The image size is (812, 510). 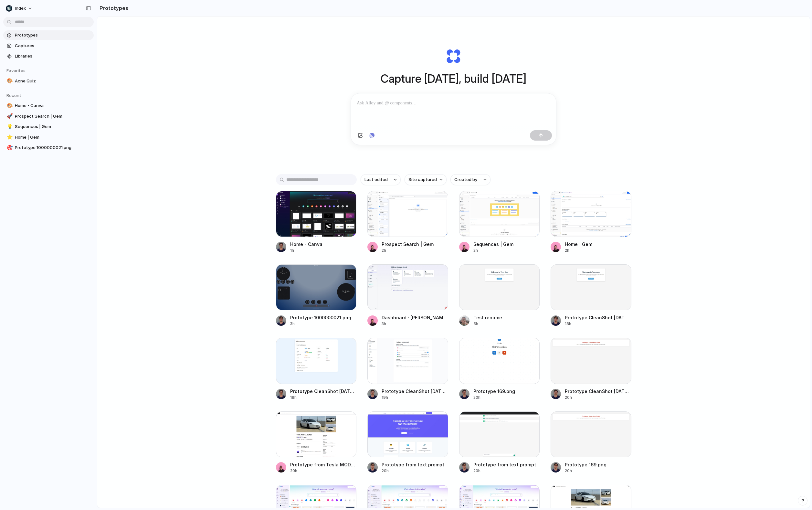 I want to click on a: Test renameTest rename5h, so click(x=499, y=295).